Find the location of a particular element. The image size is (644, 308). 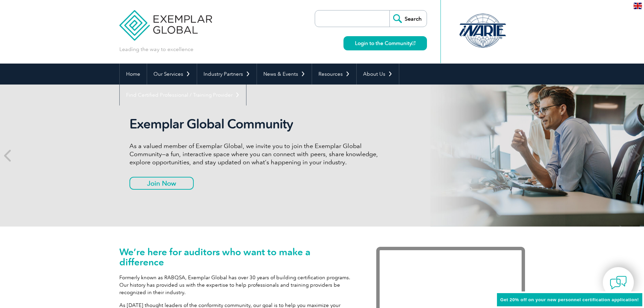

a: Home is located at coordinates (133, 74).